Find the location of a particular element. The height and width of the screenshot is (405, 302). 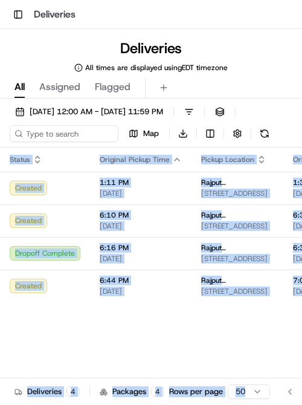

div: Start new chat is located at coordinates (126, 121).